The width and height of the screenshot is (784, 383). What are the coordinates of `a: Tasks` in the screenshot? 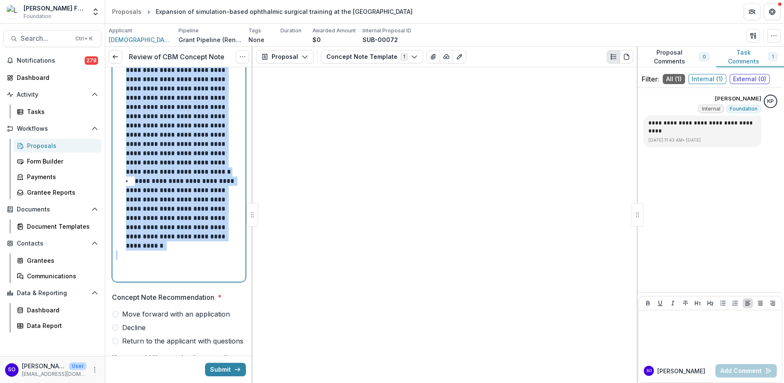 It's located at (57, 112).